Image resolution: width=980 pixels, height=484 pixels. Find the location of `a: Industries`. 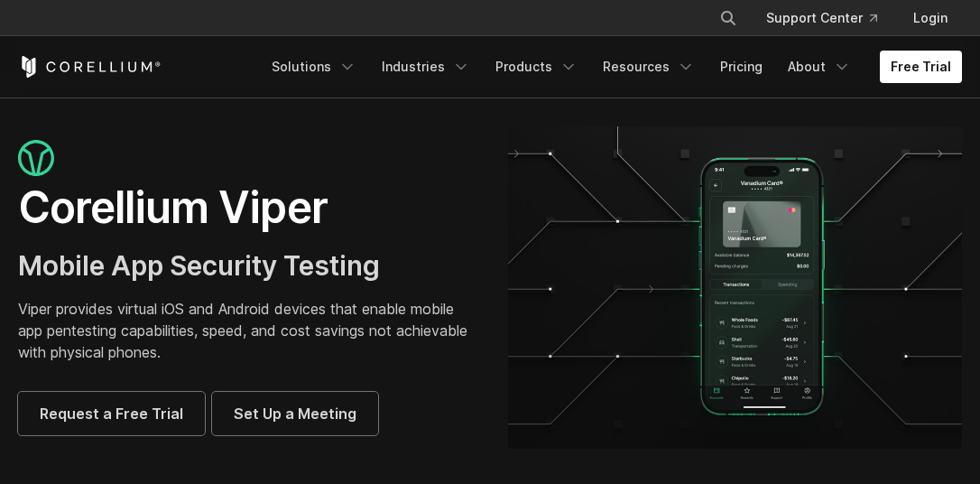

a: Industries is located at coordinates (426, 67).